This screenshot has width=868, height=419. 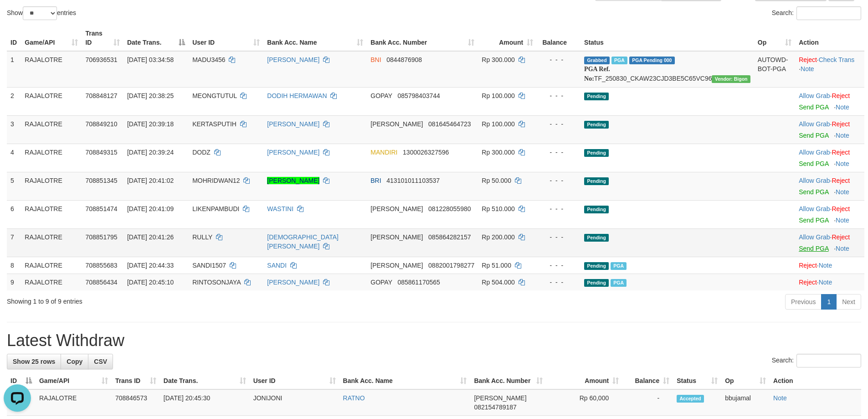 What do you see at coordinates (848, 302) in the screenshot?
I see `a: Next` at bounding box center [848, 302].